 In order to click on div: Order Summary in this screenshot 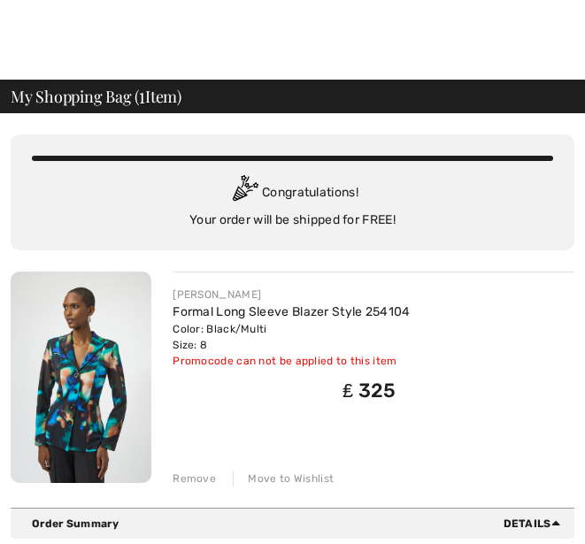, I will do `click(299, 524)`.